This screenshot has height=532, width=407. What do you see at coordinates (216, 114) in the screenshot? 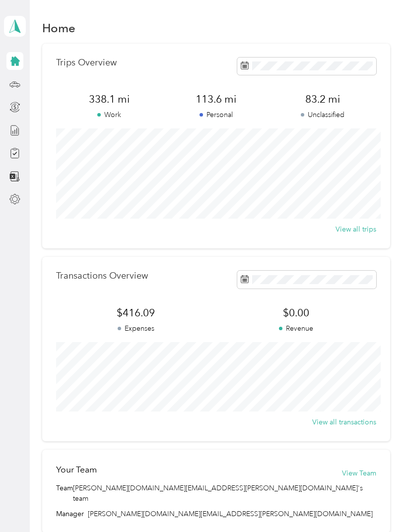
I see `p: Personal` at bounding box center [216, 114].